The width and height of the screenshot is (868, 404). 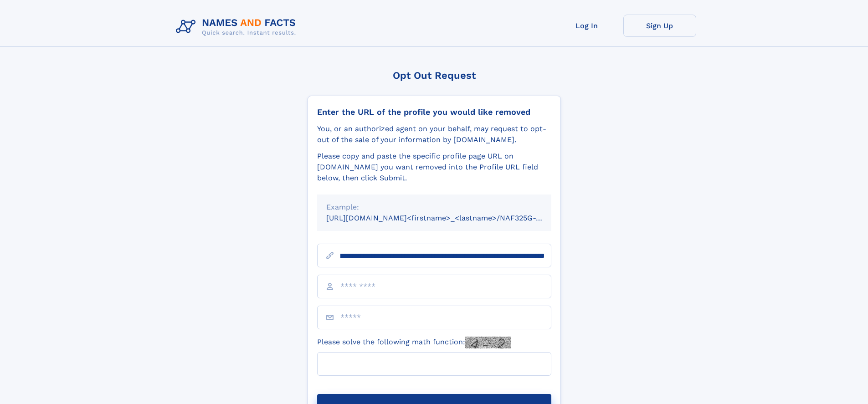 What do you see at coordinates (434, 208) in the screenshot?
I see `div: Example:` at bounding box center [434, 208].